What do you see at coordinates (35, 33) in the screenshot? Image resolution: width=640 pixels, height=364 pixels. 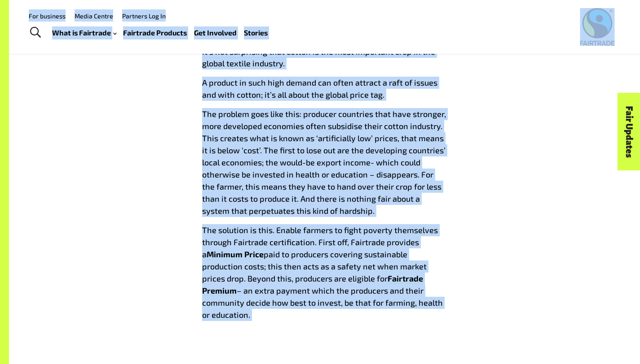 I see `a: Toggle Search` at bounding box center [35, 33].